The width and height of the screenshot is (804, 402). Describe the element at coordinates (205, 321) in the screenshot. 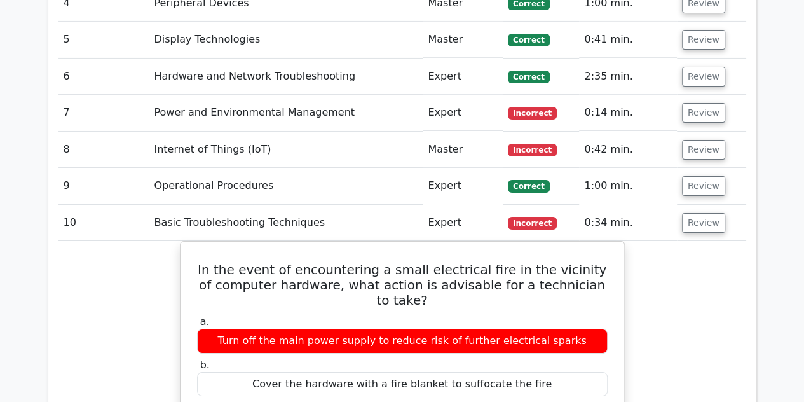

I see `span: a.` at that location.